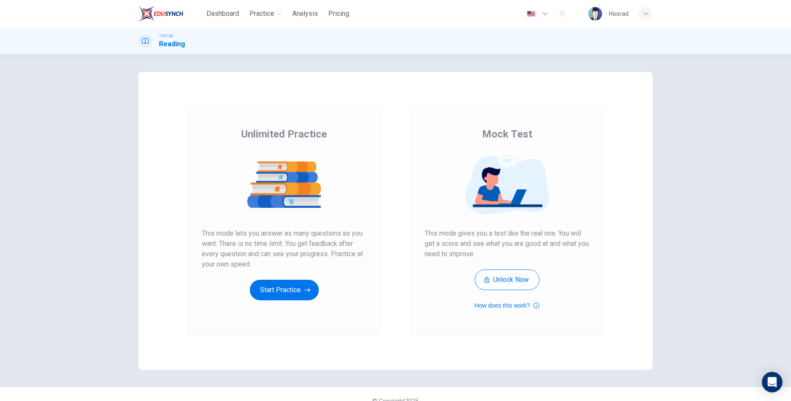 The image size is (791, 401). I want to click on button: Unlock Now, so click(507, 280).